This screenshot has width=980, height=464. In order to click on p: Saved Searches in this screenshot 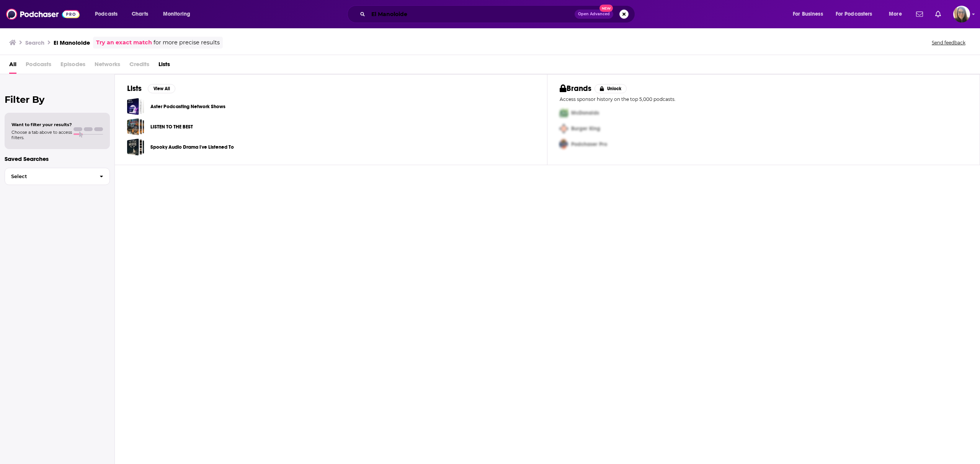, I will do `click(57, 159)`.